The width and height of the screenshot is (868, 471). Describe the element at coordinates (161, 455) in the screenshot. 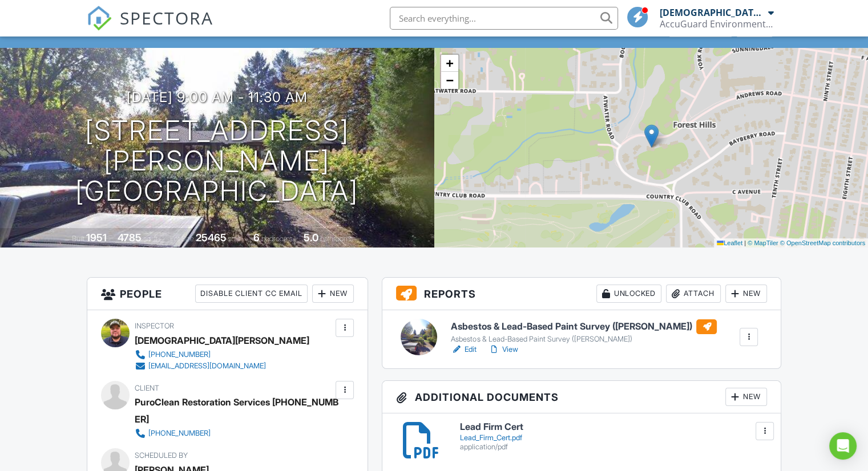

I see `span: Scheduled By` at that location.